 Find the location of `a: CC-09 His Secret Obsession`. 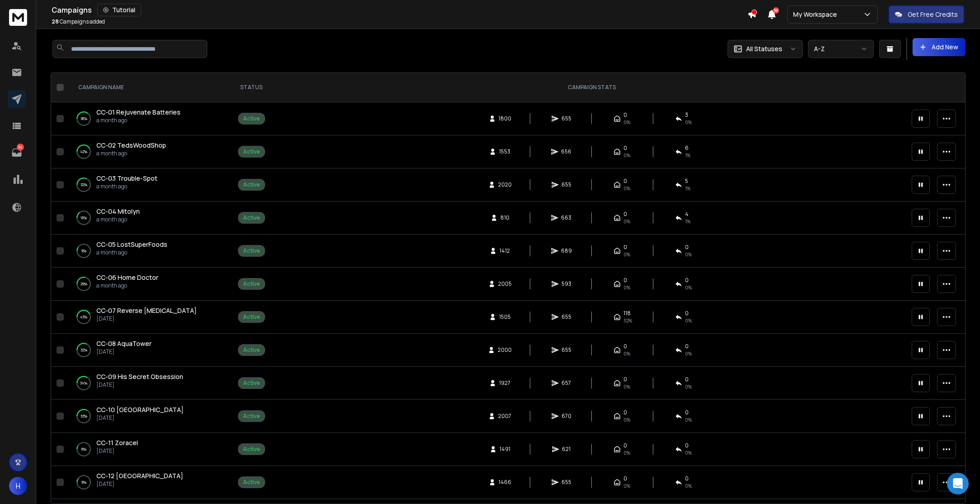

a: CC-09 His Secret Obsession is located at coordinates (140, 377).